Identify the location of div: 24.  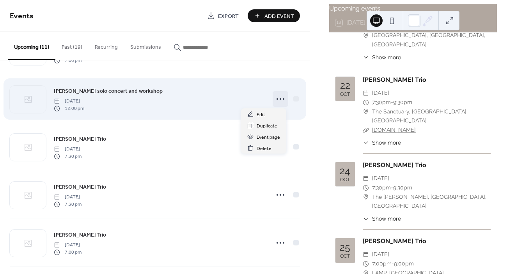
(345, 171).